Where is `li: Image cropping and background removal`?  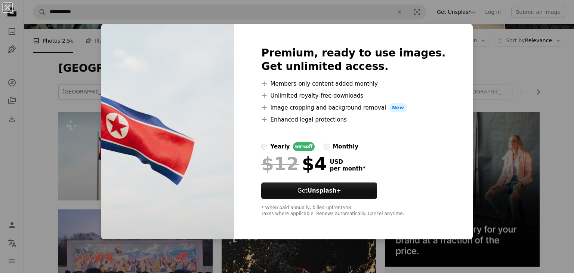
li: Image cropping and background removal is located at coordinates (353, 108).